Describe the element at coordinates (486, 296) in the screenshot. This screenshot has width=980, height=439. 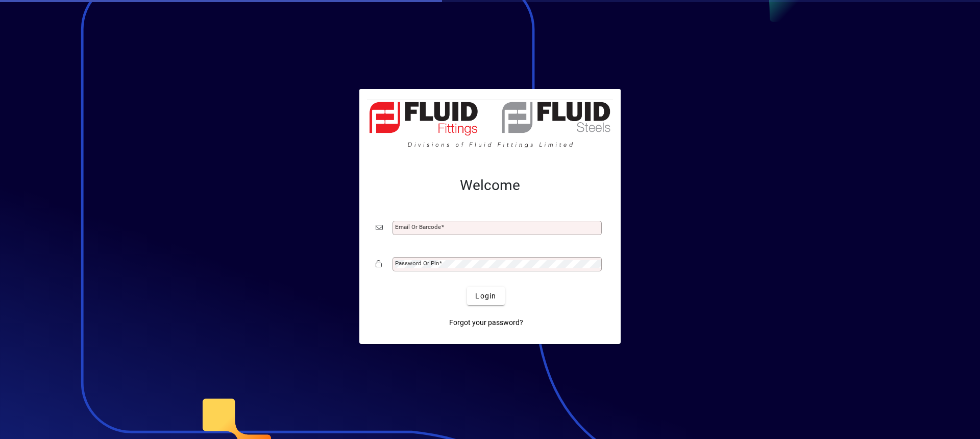
I see `button: Login` at that location.